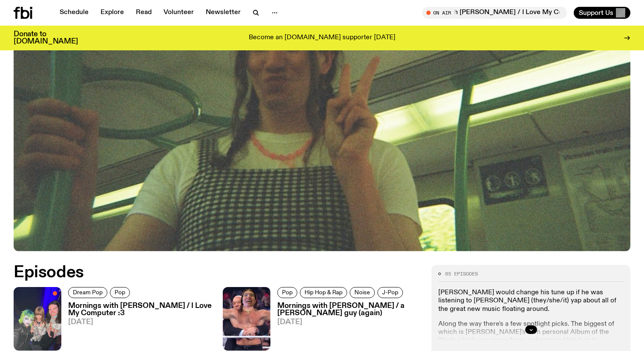 The width and height of the screenshot is (644, 351). Describe the element at coordinates (88, 292) in the screenshot. I see `span: Dream Pop` at that location.